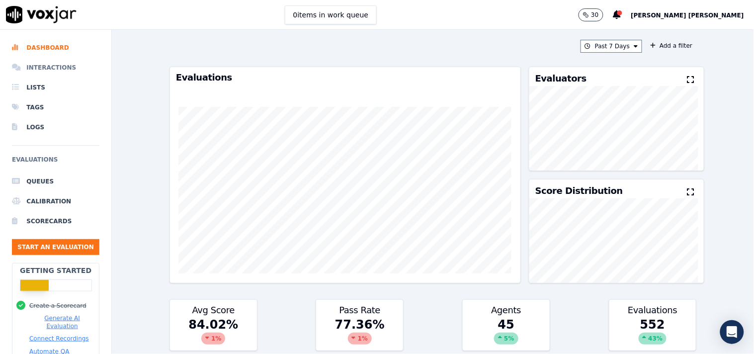 This screenshot has width=754, height=354. Describe the element at coordinates (56, 181) in the screenshot. I see `li: Queues` at that location.